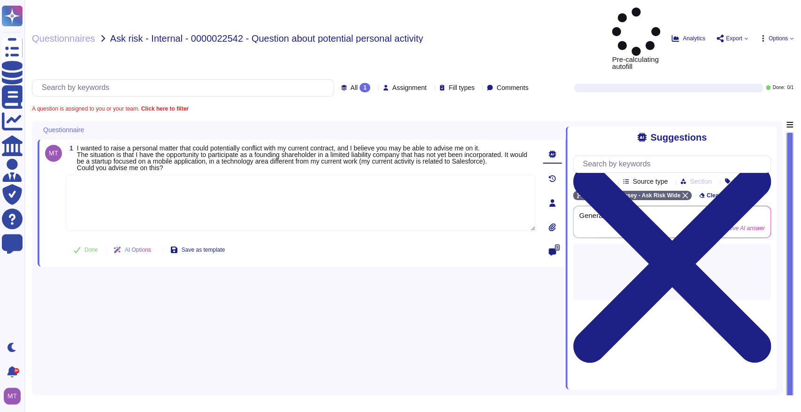 The width and height of the screenshot is (801, 412). Describe the element at coordinates (203, 250) in the screenshot. I see `span: Save as template` at that location.